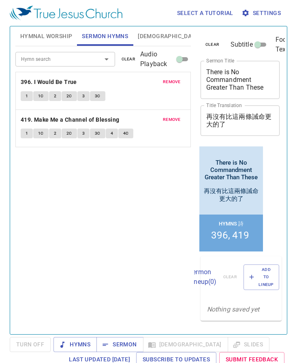  Describe the element at coordinates (71, 120) in the screenshot. I see `button: 419. Make Me a Channel of Blessing` at that location.